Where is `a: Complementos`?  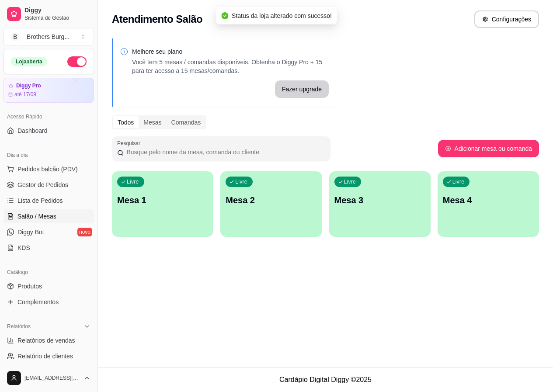 a: Complementos is located at coordinates (48, 303).